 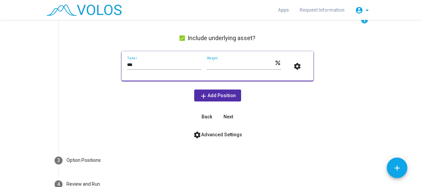 I want to click on button: Next, so click(x=228, y=117).